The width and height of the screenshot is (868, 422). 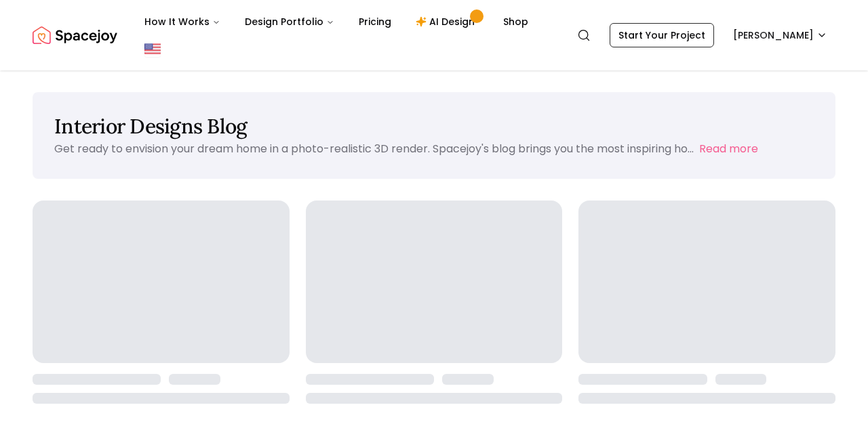 What do you see at coordinates (153, 48) in the screenshot?
I see `img: United States` at bounding box center [153, 48].